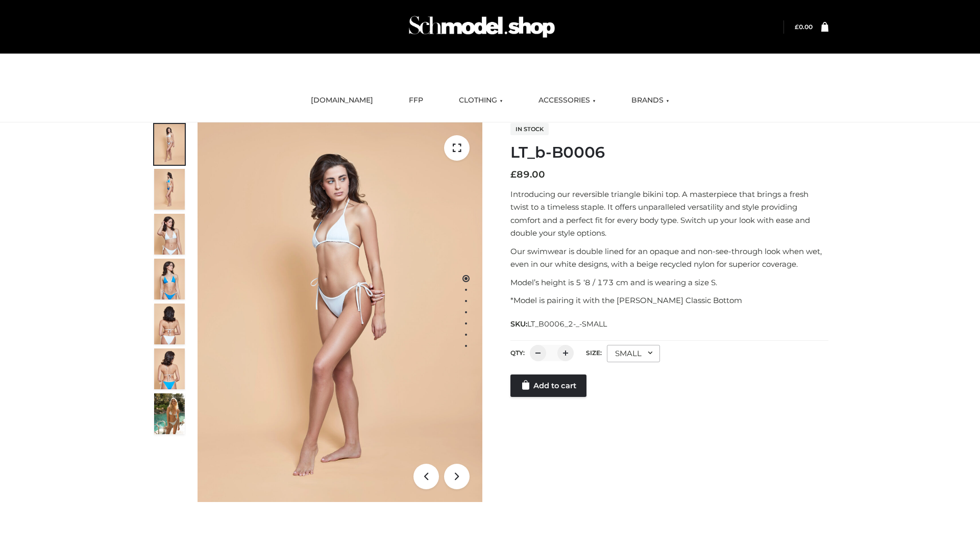 The height and width of the screenshot is (551, 980). Describe the element at coordinates (650, 101) in the screenshot. I see `a: BRANDS` at that location.